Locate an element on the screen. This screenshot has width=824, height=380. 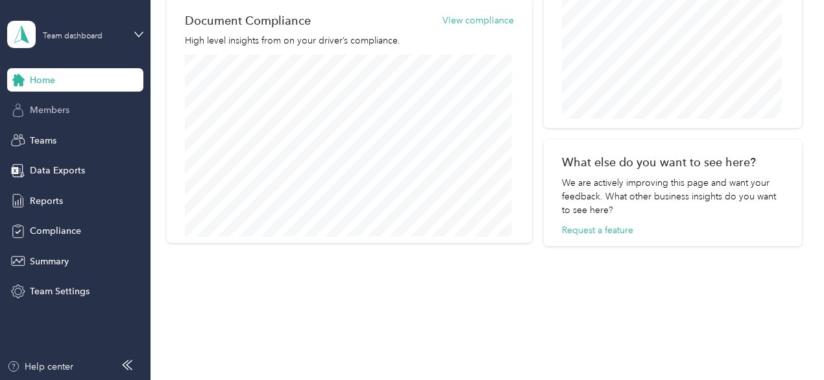
span: Compliance is located at coordinates (55, 230).